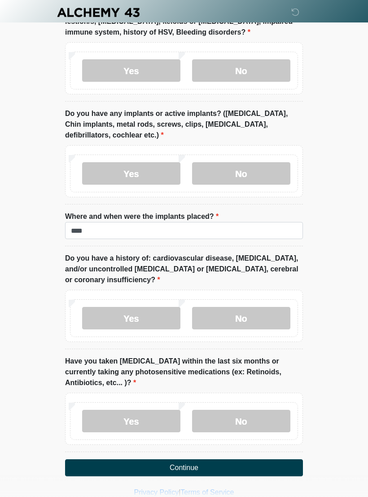 The width and height of the screenshot is (368, 497). Describe the element at coordinates (184, 467) in the screenshot. I see `button: Continue` at that location.